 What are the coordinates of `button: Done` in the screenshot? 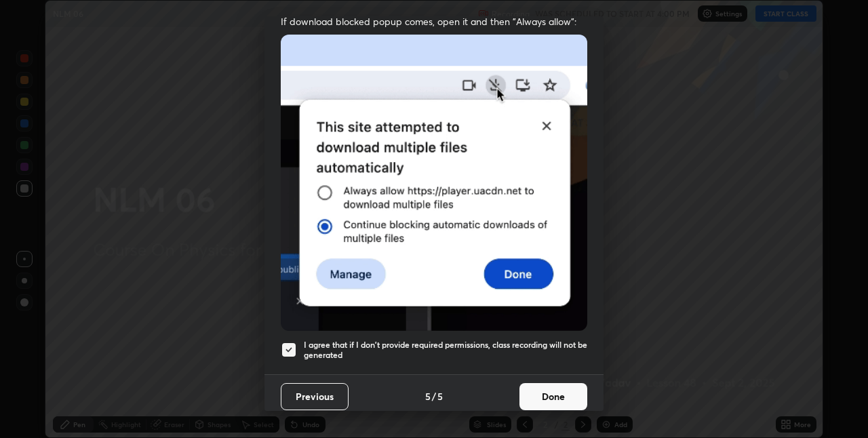 It's located at (553, 396).